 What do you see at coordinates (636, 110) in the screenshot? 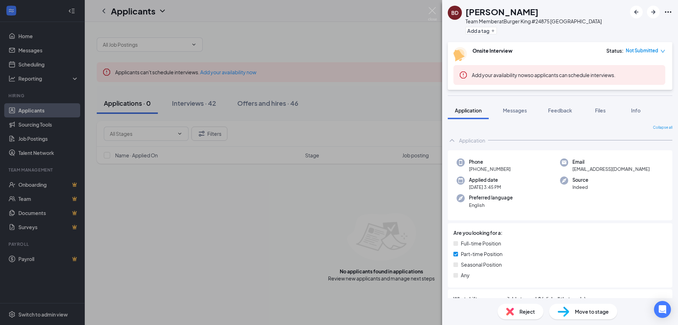
I see `span: Info` at bounding box center [636, 110].